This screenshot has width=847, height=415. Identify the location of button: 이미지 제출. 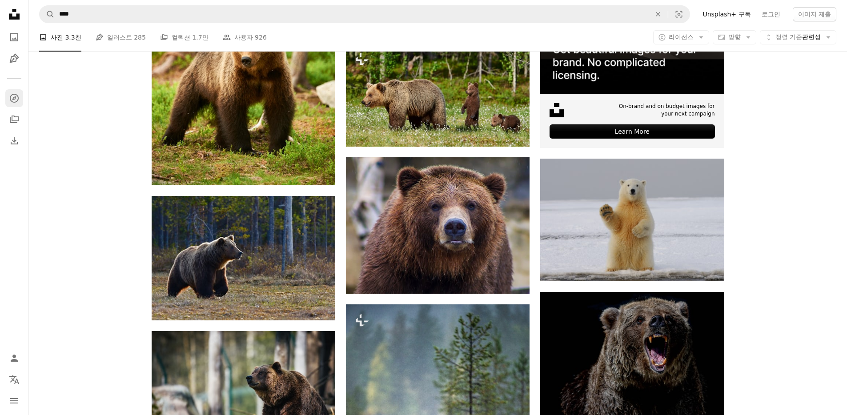
(814, 14).